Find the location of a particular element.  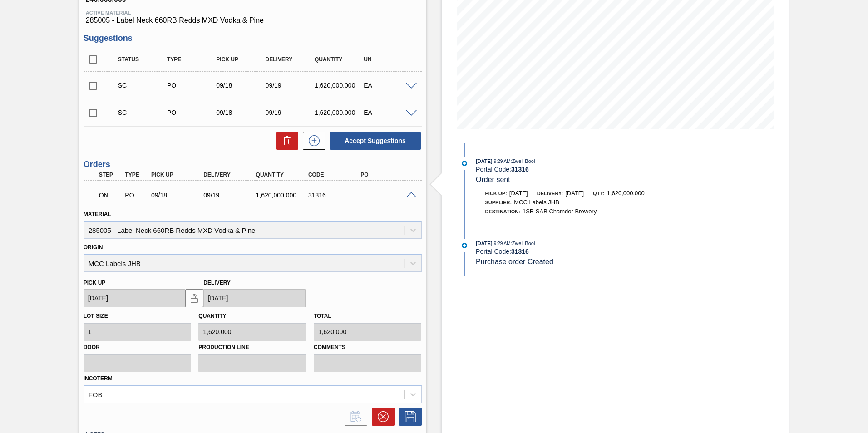

div: Inform order change is located at coordinates (354, 417).